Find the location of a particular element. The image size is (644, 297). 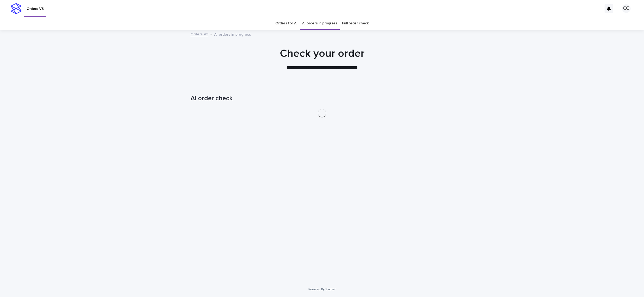

img: stacker-logo-s-only.png is located at coordinates (16, 8).